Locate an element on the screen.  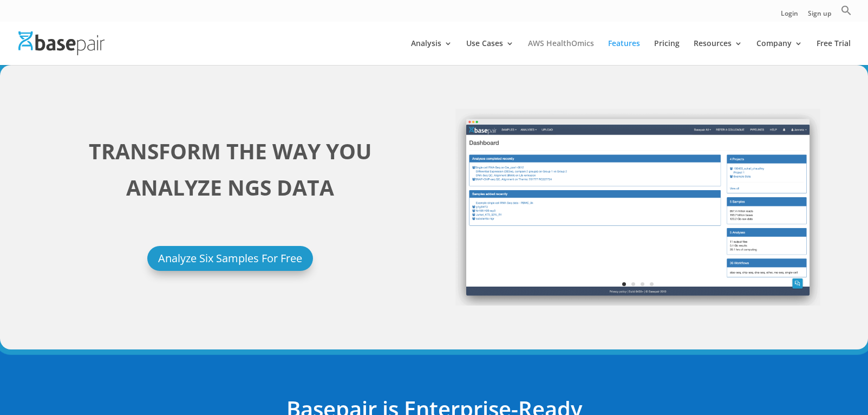
strong: ANALYZE NGS DATA is located at coordinates (230, 187).